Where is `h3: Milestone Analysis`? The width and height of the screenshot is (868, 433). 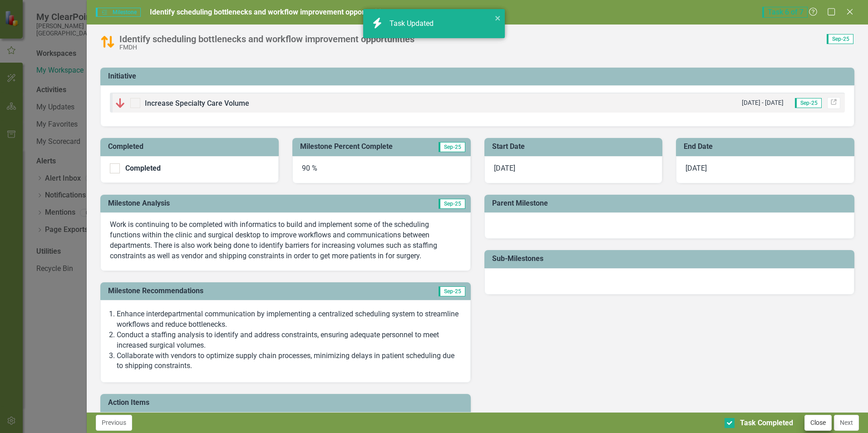
h3: Milestone Analysis is located at coordinates (232, 204).